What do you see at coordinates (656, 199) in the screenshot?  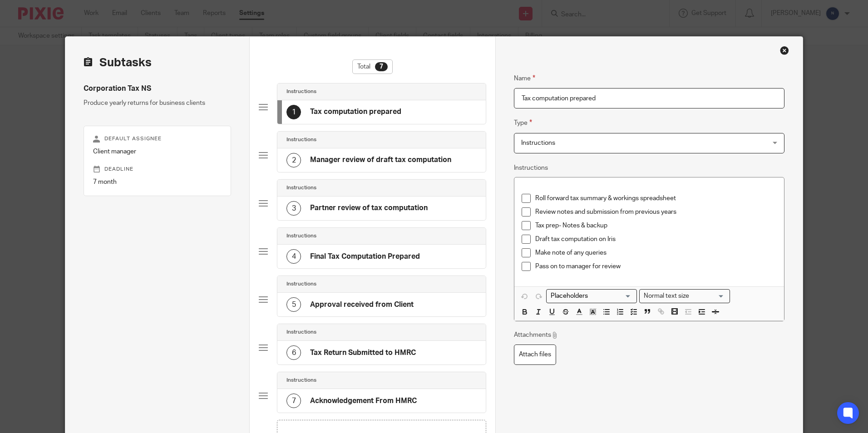 I see `p: Roll forward tax summary & workings spreadsheet` at bounding box center [656, 199].